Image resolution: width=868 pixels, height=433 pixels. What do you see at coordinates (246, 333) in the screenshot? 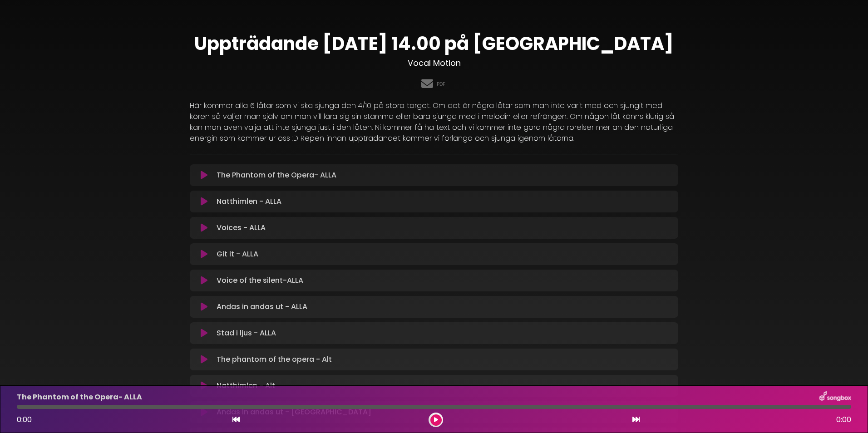
I see `p: Stad i ljus - ALLA` at bounding box center [246, 333].